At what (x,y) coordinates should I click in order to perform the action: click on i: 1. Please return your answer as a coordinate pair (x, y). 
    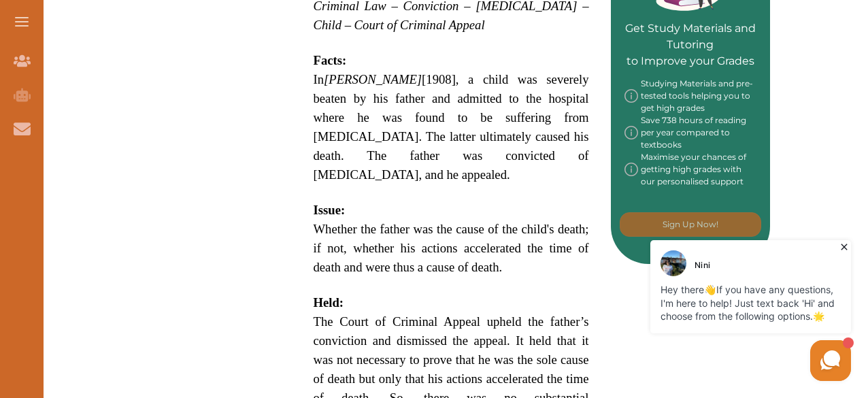
    Looking at the image, I should click on (307, 106).